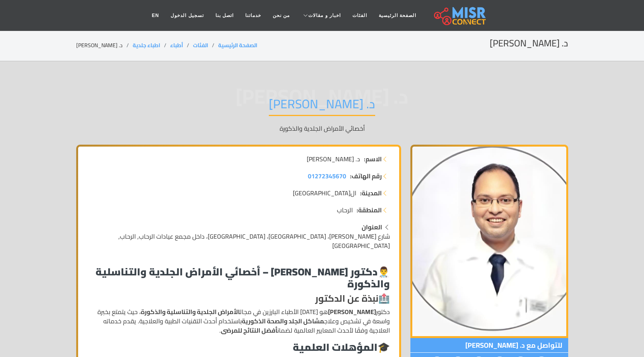 This screenshot has height=357, width=644. What do you see at coordinates (155, 16) in the screenshot?
I see `a: EN` at bounding box center [155, 16].